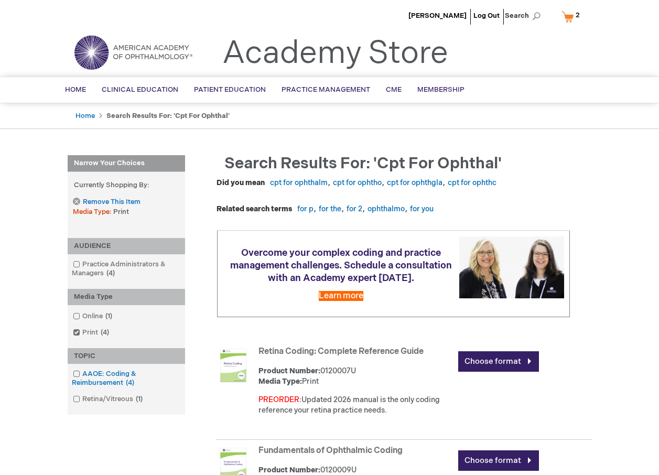 The width and height of the screenshot is (659, 475). I want to click on img: Retina Coding: Complete Reference Guide, so click(233, 366).